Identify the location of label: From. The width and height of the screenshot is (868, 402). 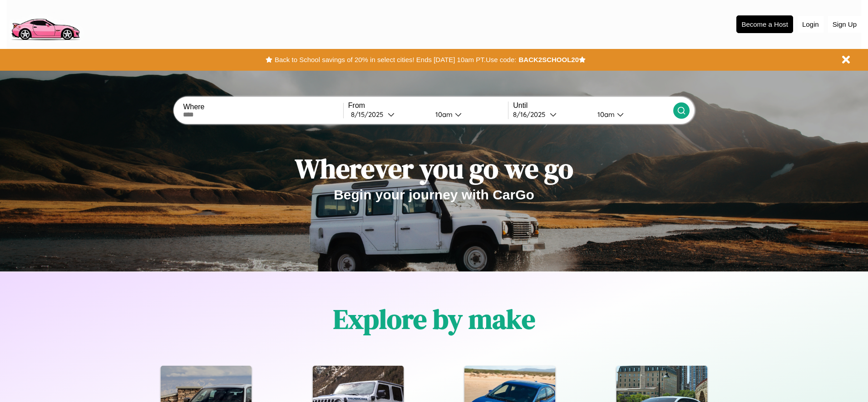
(428, 106).